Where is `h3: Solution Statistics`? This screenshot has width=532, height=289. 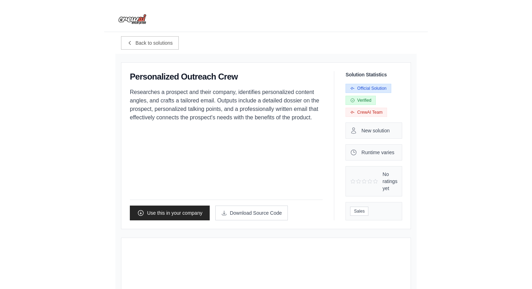 h3: Solution Statistics is located at coordinates (373, 75).